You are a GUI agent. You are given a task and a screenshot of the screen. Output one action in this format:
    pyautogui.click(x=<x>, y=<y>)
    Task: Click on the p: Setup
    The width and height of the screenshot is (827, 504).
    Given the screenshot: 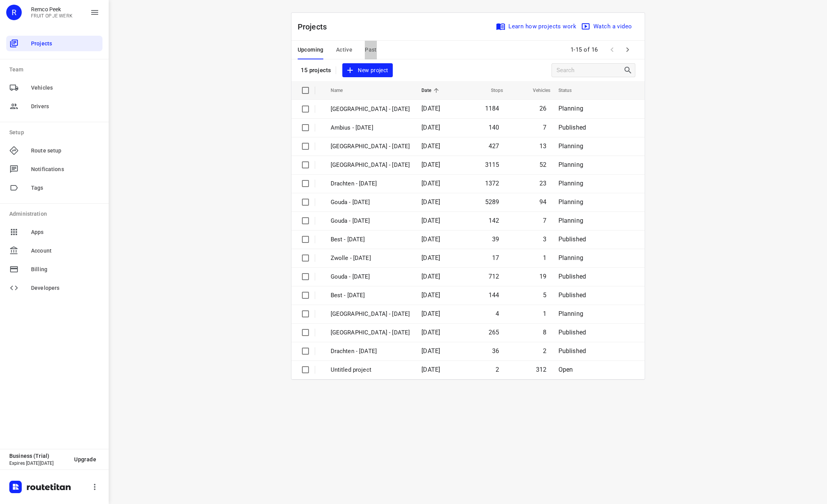 What is the action you would take?
    pyautogui.click(x=56, y=132)
    